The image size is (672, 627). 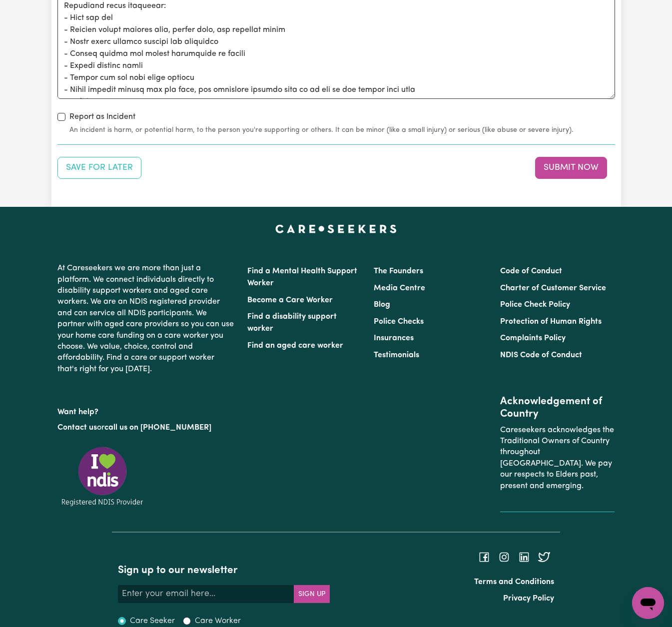 What do you see at coordinates (535, 305) in the screenshot?
I see `a: Police Check Policy` at bounding box center [535, 305].